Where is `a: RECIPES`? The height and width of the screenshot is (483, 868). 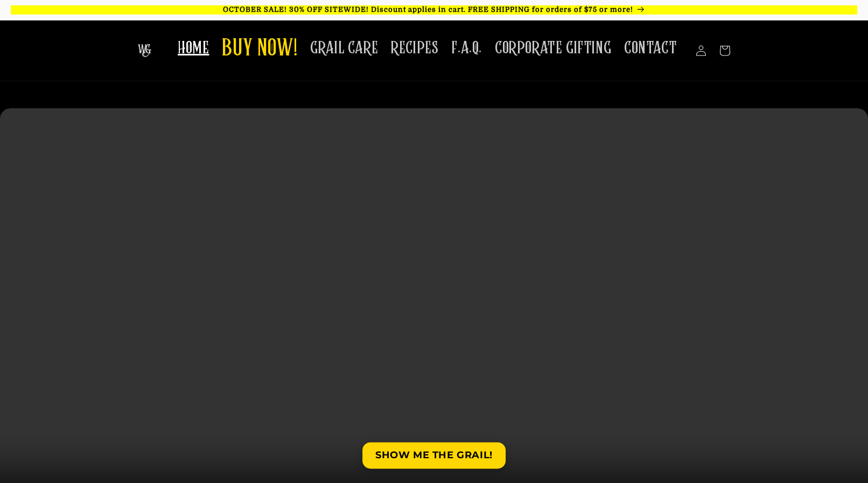
a: RECIPES is located at coordinates (414, 48).